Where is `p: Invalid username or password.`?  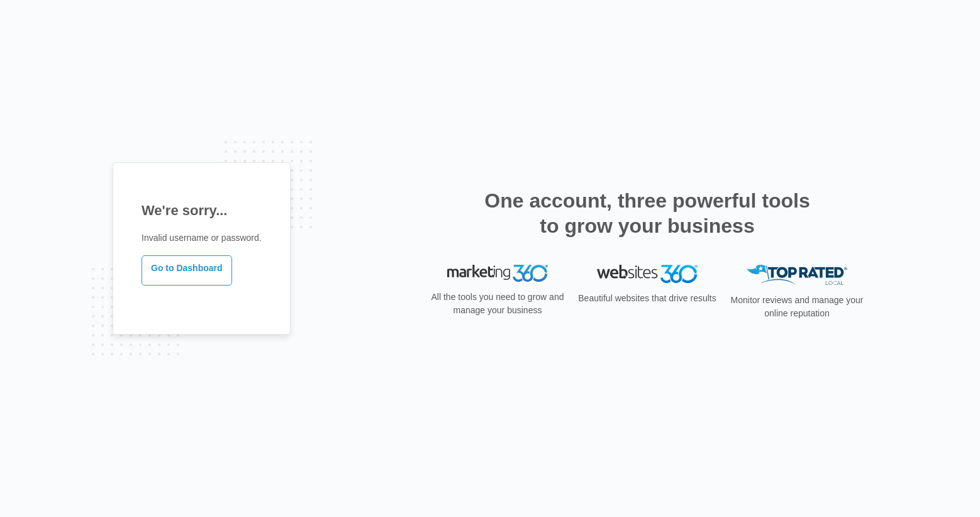
p: Invalid username or password. is located at coordinates (202, 238).